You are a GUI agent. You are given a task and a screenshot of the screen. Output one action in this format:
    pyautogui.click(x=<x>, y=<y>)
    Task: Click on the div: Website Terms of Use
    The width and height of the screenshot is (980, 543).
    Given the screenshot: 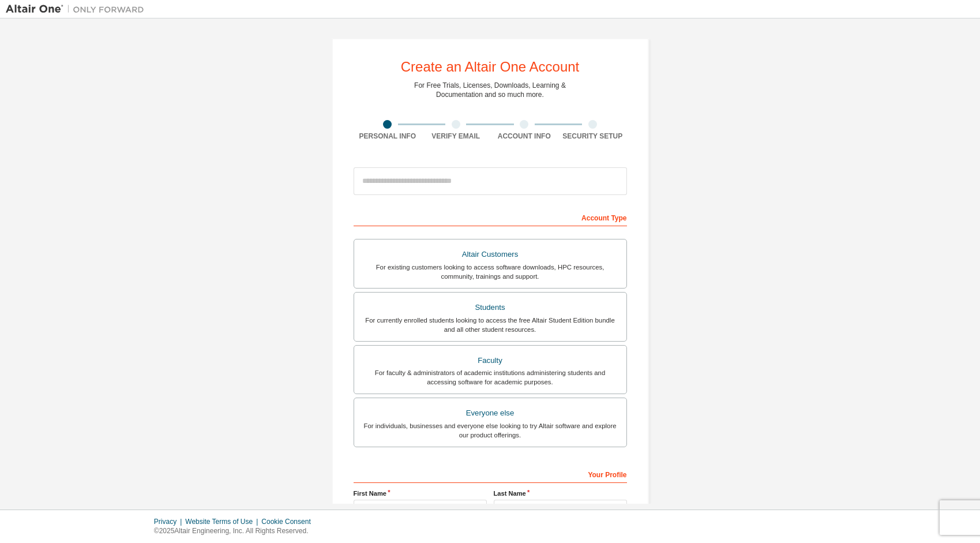 What is the action you would take?
    pyautogui.click(x=223, y=522)
    